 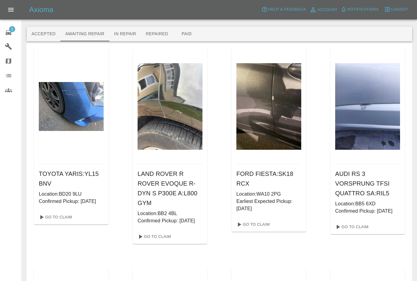 What do you see at coordinates (287, 9) in the screenshot?
I see `span: Help & Feedback` at bounding box center [287, 9].